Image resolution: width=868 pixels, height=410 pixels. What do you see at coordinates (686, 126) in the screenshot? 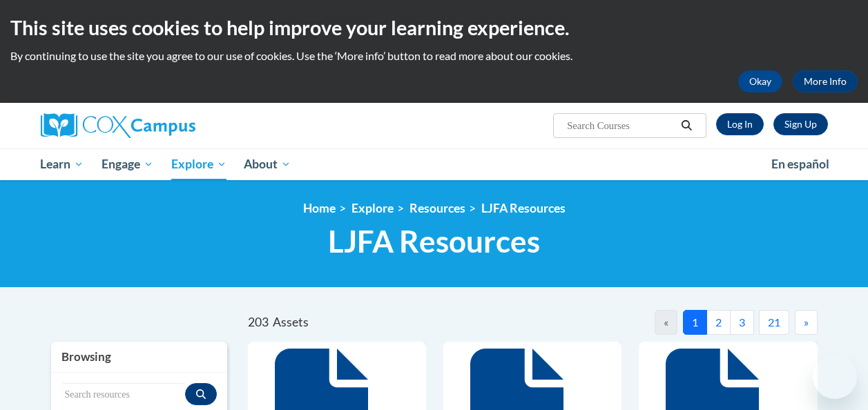
I see `button: Search` at bounding box center [686, 126].